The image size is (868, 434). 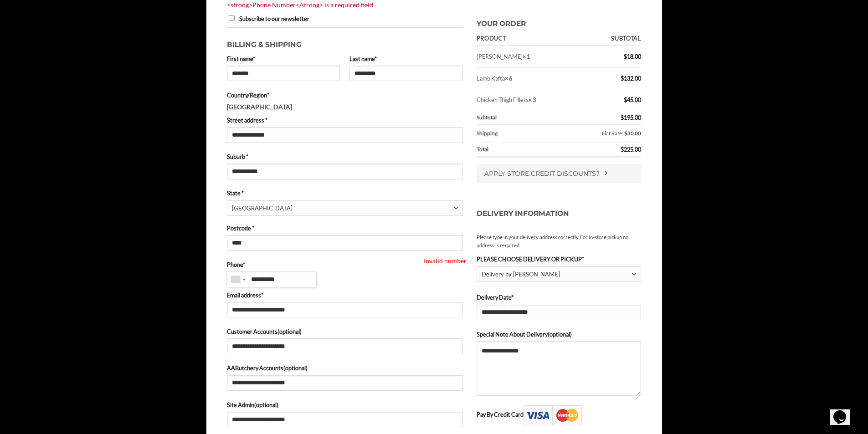 I want to click on label: Customer Accounts, so click(x=345, y=331).